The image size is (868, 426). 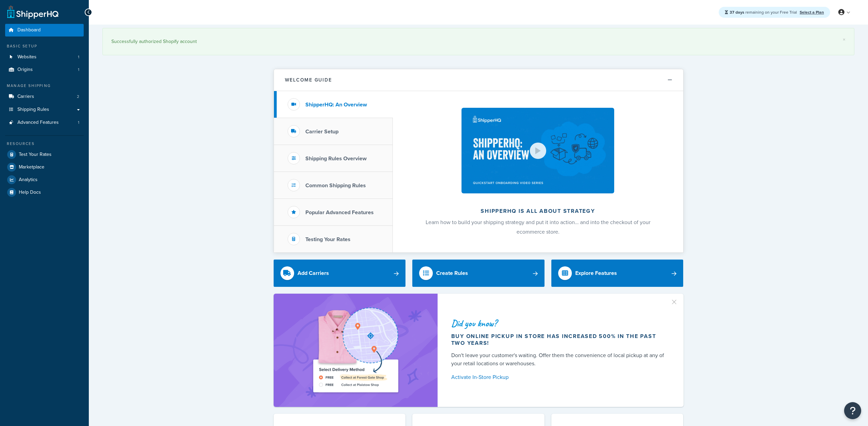 I want to click on li: Carriers, so click(x=44, y=97).